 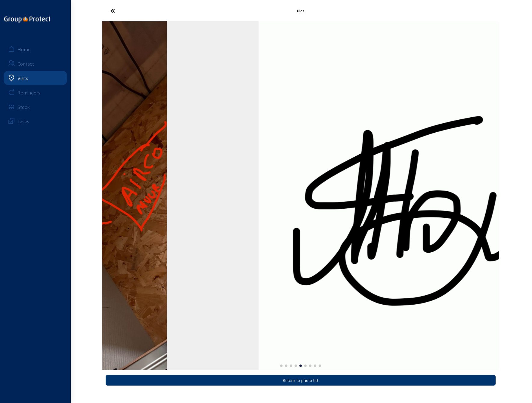 I want to click on a: Reminders, so click(x=35, y=92).